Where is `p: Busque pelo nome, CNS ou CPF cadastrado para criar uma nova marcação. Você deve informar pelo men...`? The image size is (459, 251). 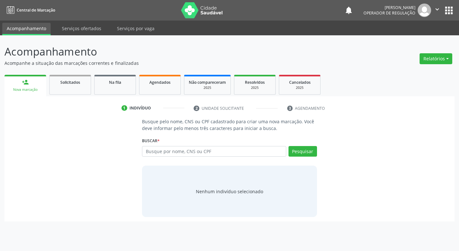
p: Busque pelo nome, CNS ou CPF cadastrado para criar uma nova marcação. Você deve informar pelo men... is located at coordinates (229, 125).